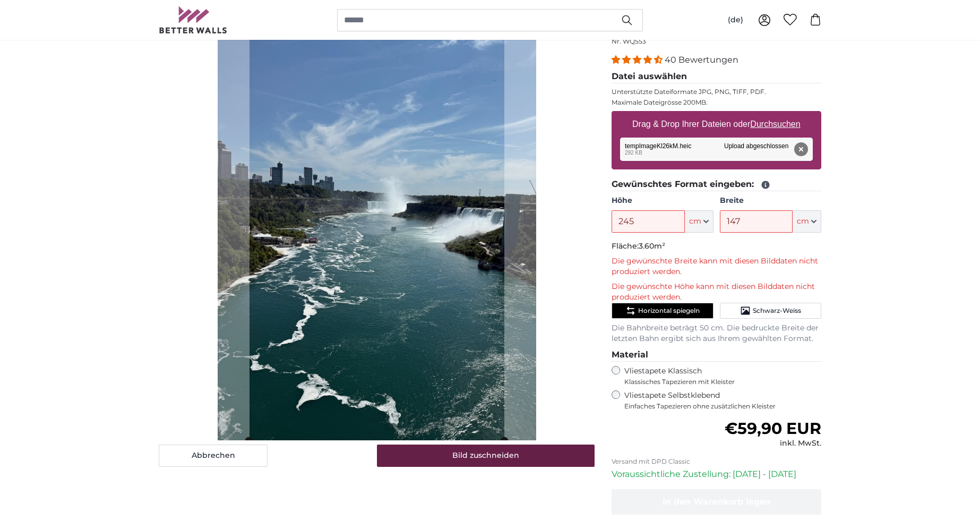 The width and height of the screenshot is (980, 520). Describe the element at coordinates (716, 184) in the screenshot. I see `legend: Gewünschtes Format eingeben:` at that location.